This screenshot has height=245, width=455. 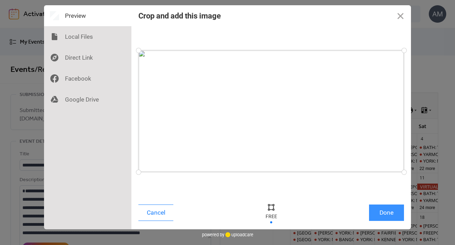 What do you see at coordinates (88, 37) in the screenshot?
I see `div: Local Files` at bounding box center [88, 37].